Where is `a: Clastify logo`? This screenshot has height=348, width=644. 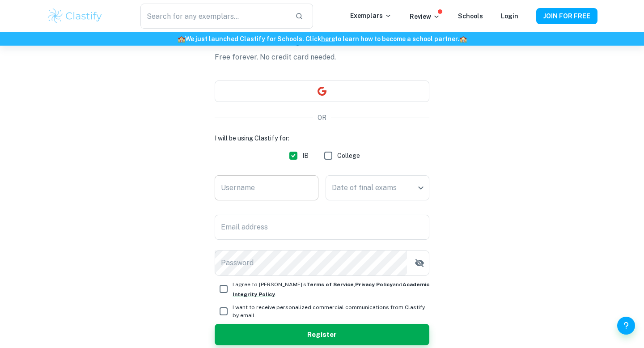
a: Clastify logo is located at coordinates (75, 16).